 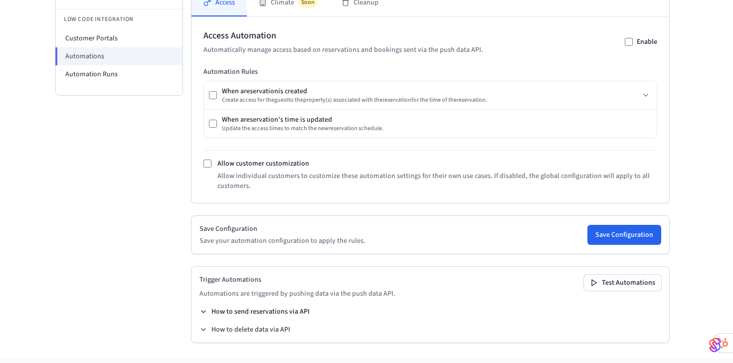 I want to click on button: Test Automations, so click(x=622, y=283).